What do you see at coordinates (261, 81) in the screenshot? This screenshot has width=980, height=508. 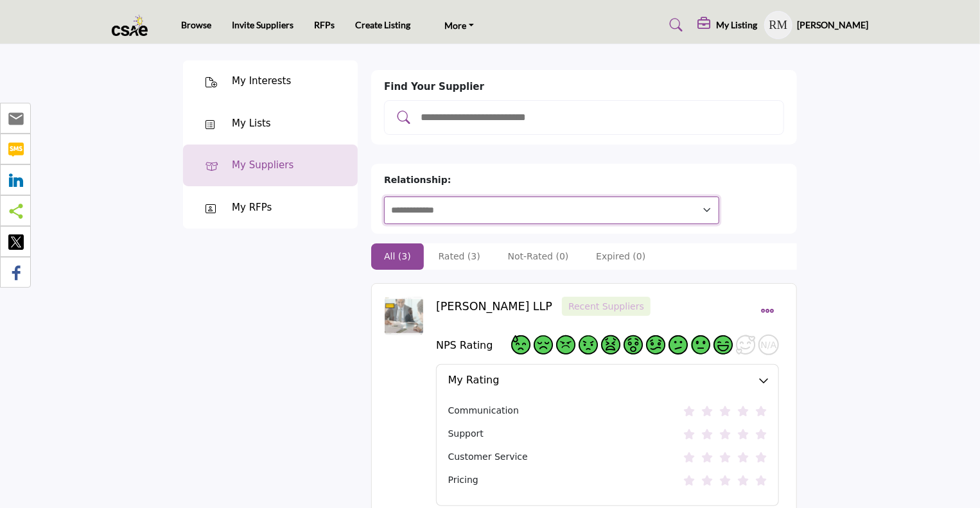 I see `div: My Interests` at bounding box center [261, 81].